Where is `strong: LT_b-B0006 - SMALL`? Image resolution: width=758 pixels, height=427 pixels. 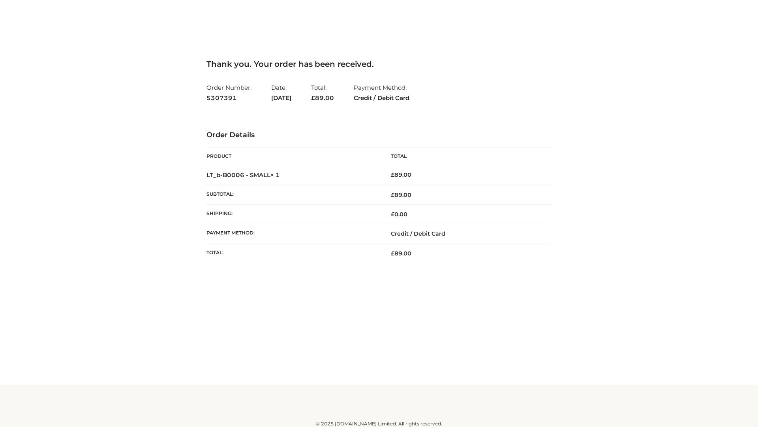
strong: LT_b-B0006 - SMALL is located at coordinates (243, 175).